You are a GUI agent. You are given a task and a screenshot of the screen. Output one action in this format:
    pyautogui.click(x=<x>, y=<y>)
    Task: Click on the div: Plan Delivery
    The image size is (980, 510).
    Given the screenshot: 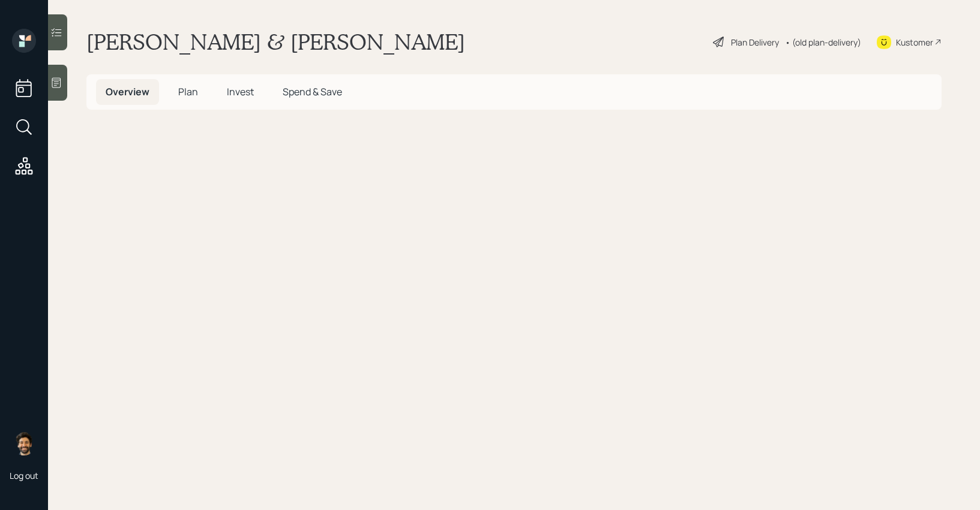 What is the action you would take?
    pyautogui.click(x=755, y=42)
    